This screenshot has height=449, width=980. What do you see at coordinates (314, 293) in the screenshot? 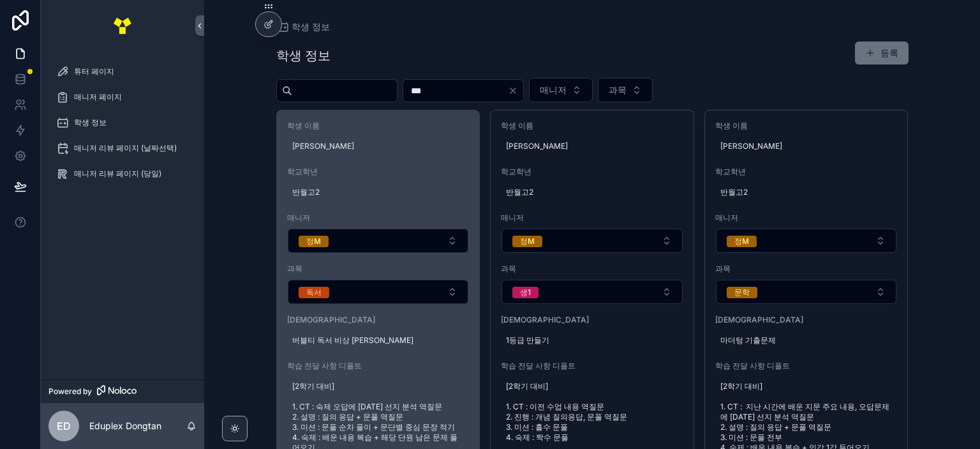
I see `div: 독서` at bounding box center [314, 293].